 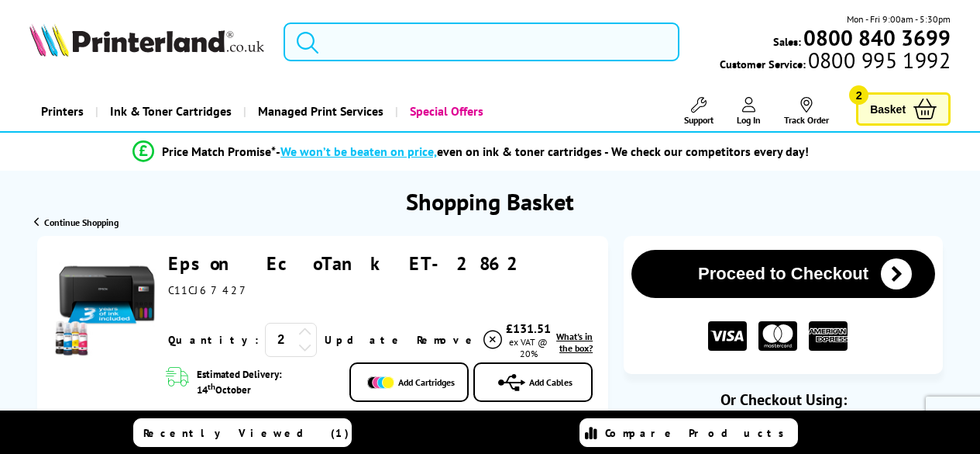 I want to click on a: Printerland Logo, so click(x=146, y=41).